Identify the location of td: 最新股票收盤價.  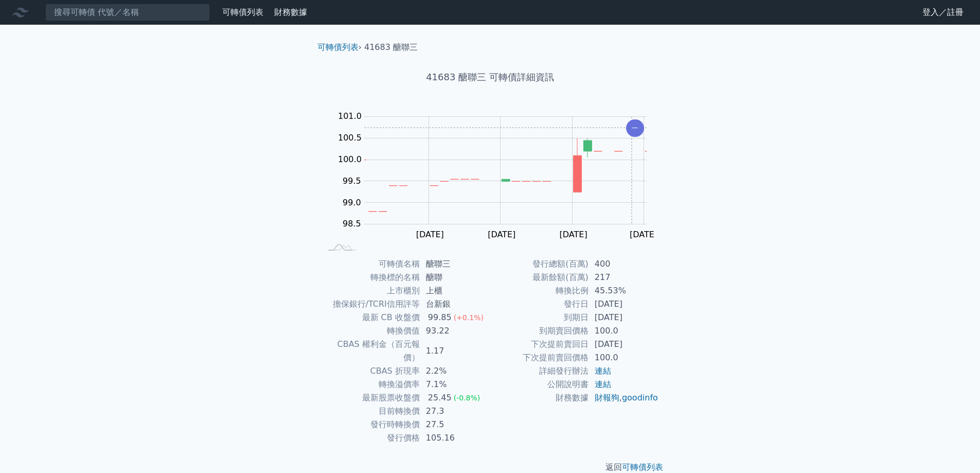
(370, 398).